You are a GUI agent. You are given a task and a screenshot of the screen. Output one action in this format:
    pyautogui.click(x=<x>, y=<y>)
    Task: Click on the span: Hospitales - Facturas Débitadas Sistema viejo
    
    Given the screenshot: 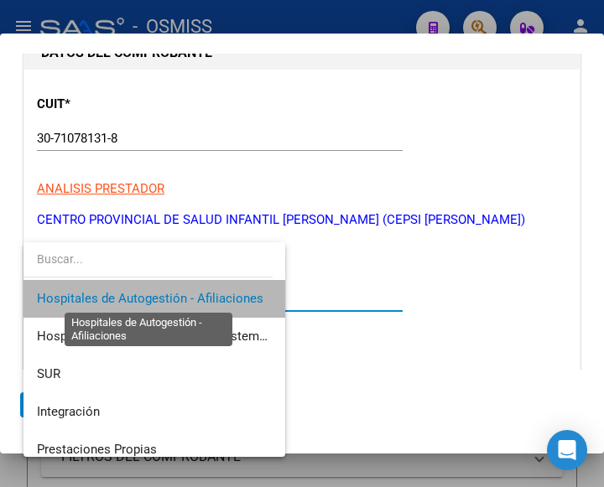 What is the action you would take?
    pyautogui.click(x=166, y=336)
    